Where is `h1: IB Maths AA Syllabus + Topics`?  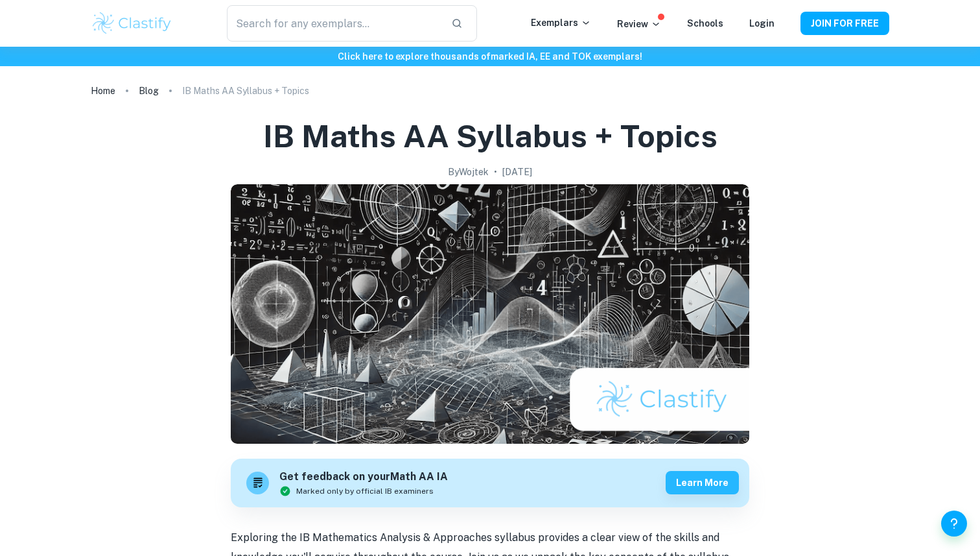 h1: IB Maths AA Syllabus + Topics is located at coordinates (490, 137).